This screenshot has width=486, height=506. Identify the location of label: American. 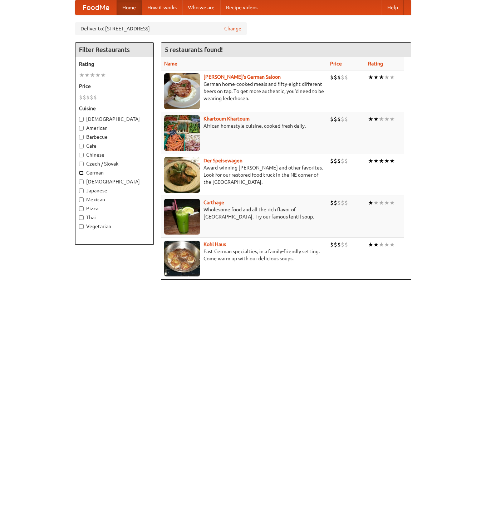
(114, 128).